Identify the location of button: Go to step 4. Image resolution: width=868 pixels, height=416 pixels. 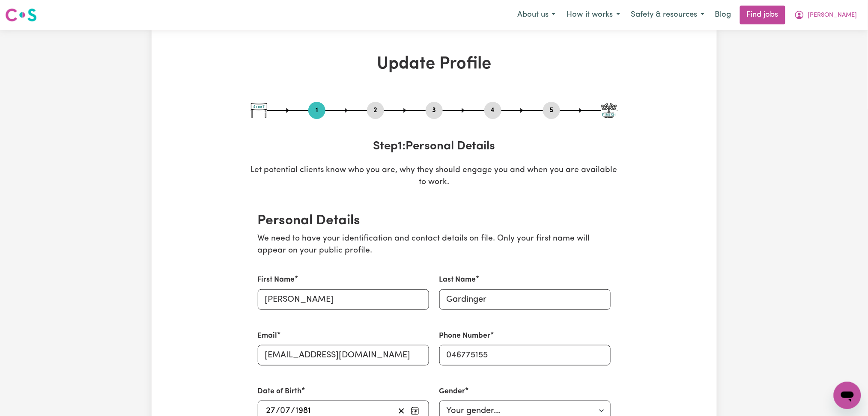
(492, 110).